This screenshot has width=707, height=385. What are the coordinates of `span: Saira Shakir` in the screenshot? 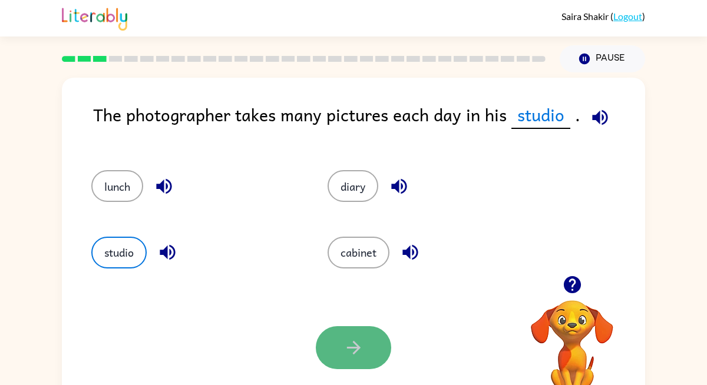 It's located at (585, 16).